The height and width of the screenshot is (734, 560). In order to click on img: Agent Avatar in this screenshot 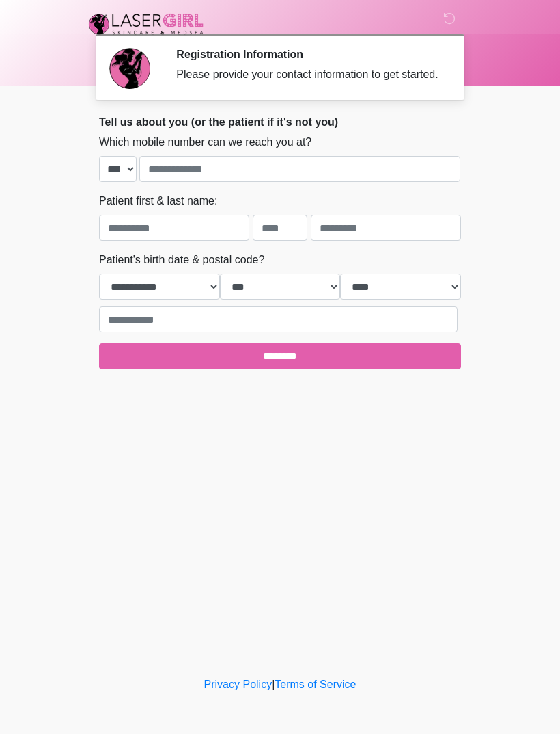, I will do `click(130, 68)`.